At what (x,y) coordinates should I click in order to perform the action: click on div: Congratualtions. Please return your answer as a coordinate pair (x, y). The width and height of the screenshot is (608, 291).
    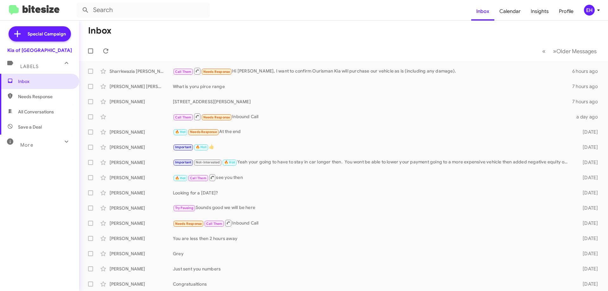
    Looking at the image, I should click on (373, 284).